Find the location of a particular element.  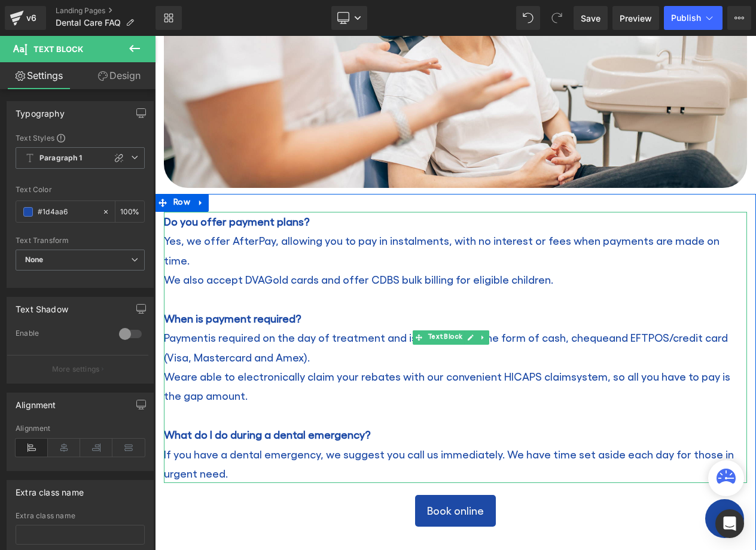

b: None is located at coordinates (34, 259).